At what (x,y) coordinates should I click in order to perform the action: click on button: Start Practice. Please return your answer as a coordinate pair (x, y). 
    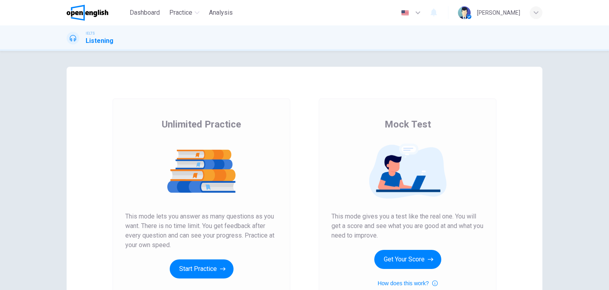
    Looking at the image, I should click on (202, 269).